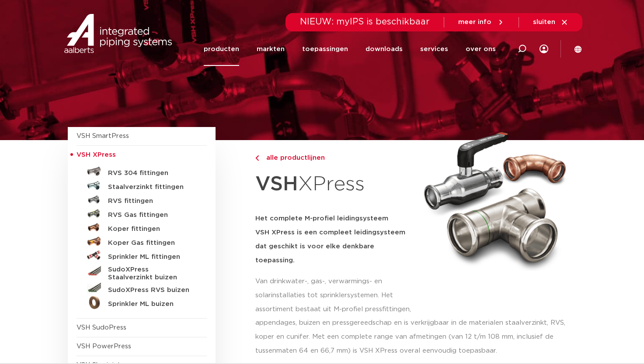  Describe the element at coordinates (151, 215) in the screenshot. I see `h5: RVS Gas fittingen` at that location.